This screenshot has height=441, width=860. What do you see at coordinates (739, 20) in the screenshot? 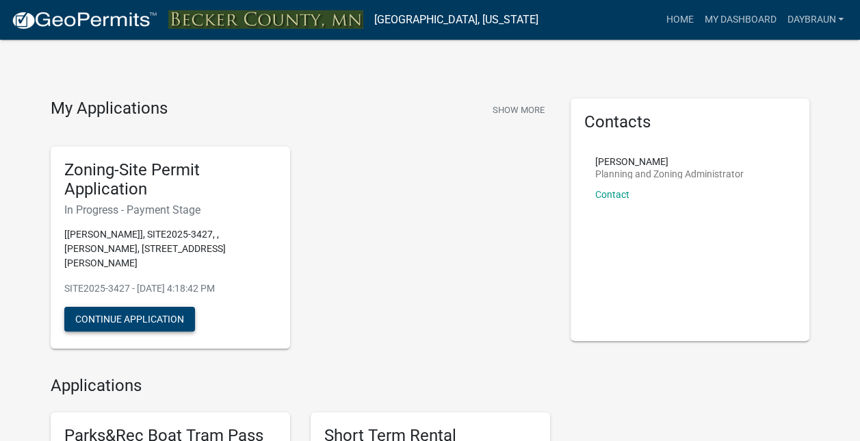
I see `a: My Dashboard` at bounding box center [739, 20].